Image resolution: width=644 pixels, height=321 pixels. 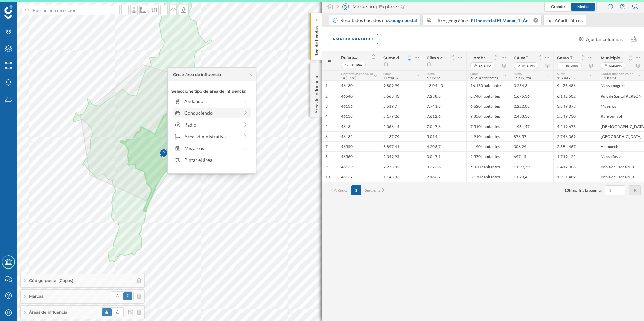 I want to click on span: 9, so click(x=326, y=167).